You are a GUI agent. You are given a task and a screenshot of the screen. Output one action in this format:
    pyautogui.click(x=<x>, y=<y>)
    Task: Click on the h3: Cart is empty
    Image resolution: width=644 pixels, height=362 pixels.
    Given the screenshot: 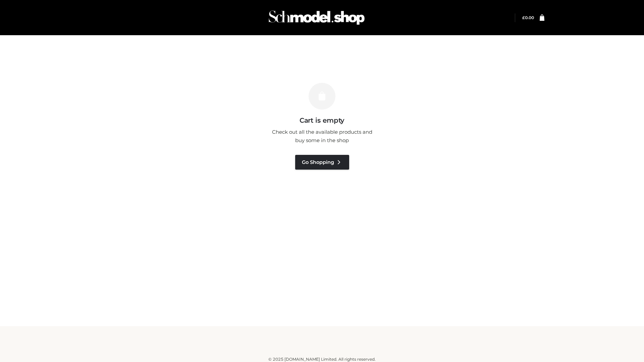 What is the action you would take?
    pyautogui.click(x=322, y=120)
    